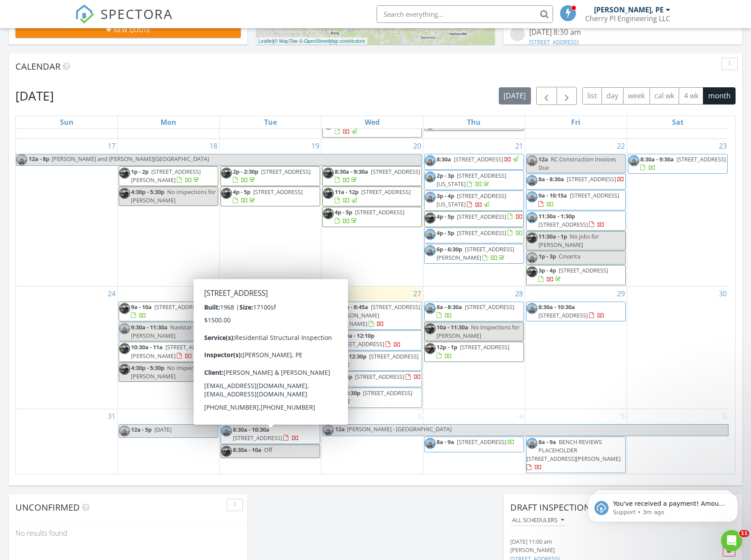 This screenshot has width=751, height=560. What do you see at coordinates (678, 347) in the screenshot?
I see `td: Go to August 30, 2025` at bounding box center [678, 347].